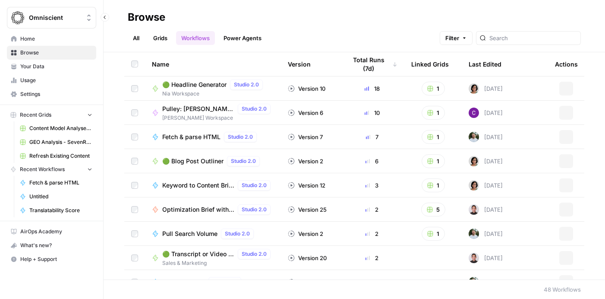 This screenshot has width=605, height=299. What do you see at coordinates (213, 209) in the screenshot?
I see `a: Optimization Brief with Keyword & URLStudio 2.0` at bounding box center [213, 209].